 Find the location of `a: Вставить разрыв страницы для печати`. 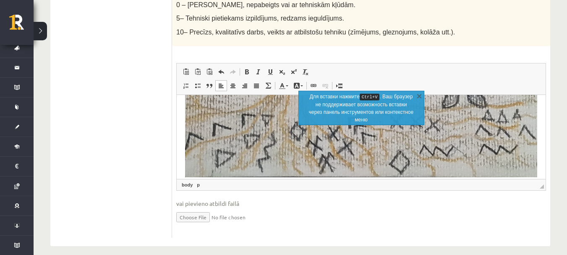

a: Вставить разрыв страницы для печати is located at coordinates (339, 86).